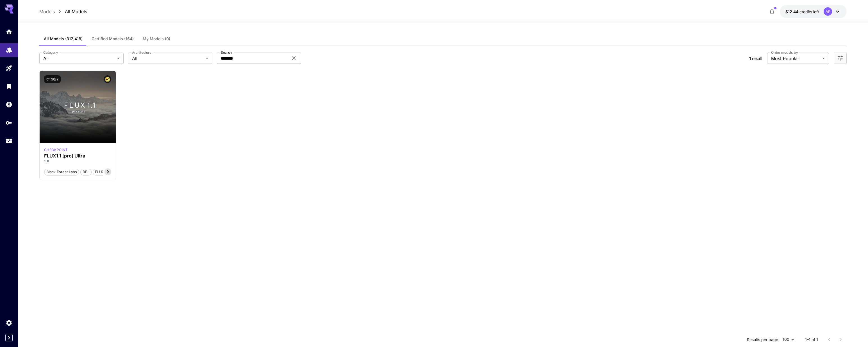 This screenshot has height=347, width=868. I want to click on p: Models, so click(47, 11).